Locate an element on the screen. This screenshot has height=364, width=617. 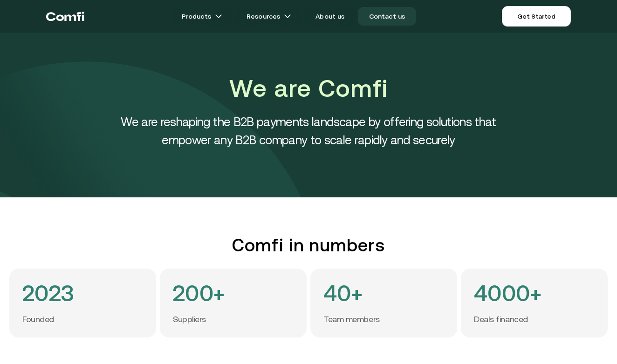
a: Return to the top of the Comfi home page is located at coordinates (65, 16).